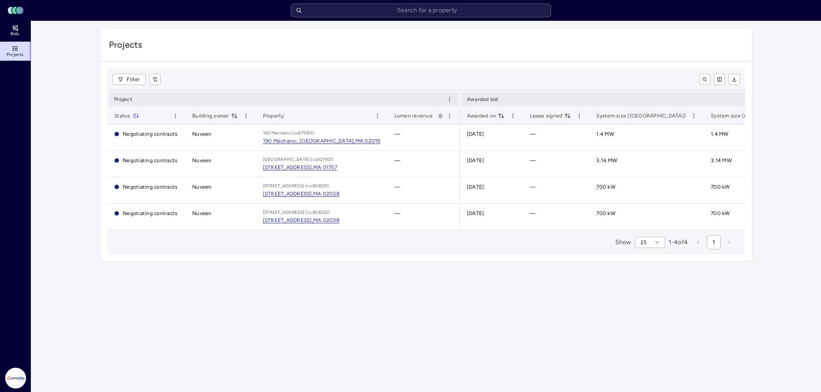  What do you see at coordinates (413, 116) in the screenshot?
I see `span: Lumen revenue` at bounding box center [413, 116].